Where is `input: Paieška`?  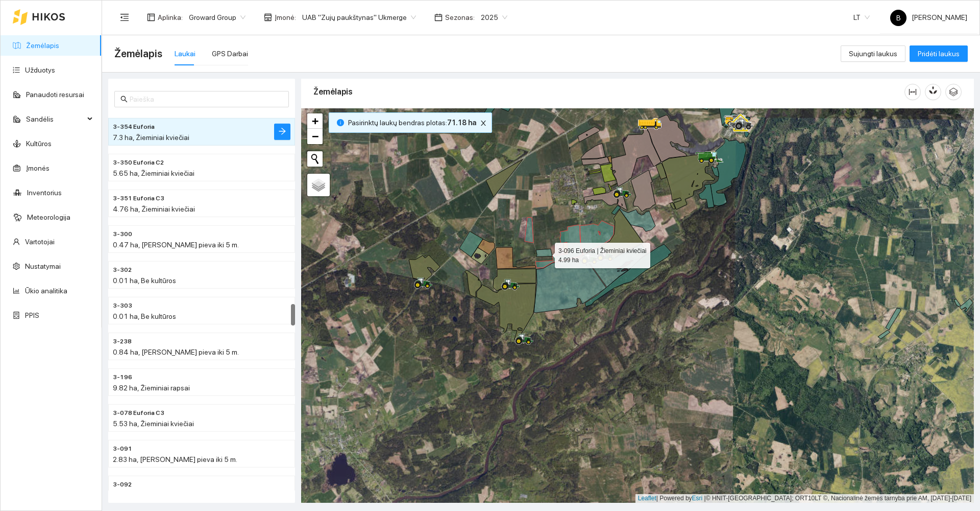 input: Paieška is located at coordinates (206, 99).